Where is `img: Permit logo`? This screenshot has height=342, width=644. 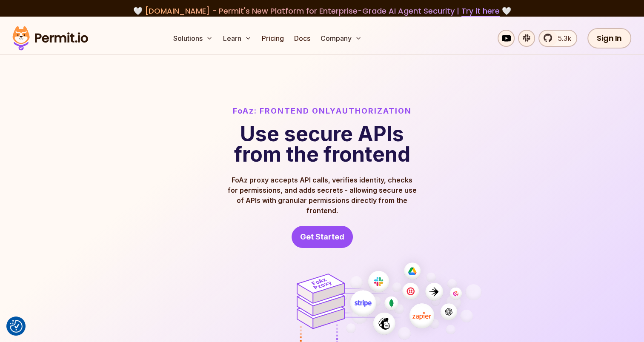
img: Permit logo is located at coordinates (50, 38).